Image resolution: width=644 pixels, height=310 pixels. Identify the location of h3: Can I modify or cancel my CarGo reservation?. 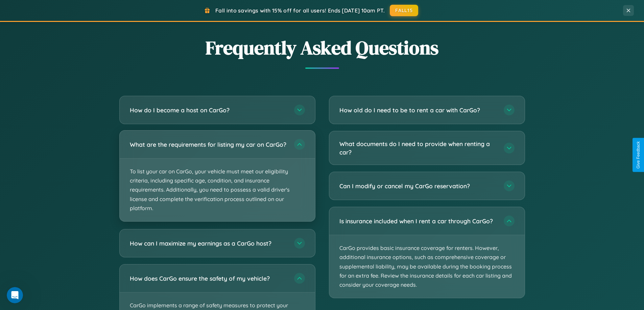
(418, 186).